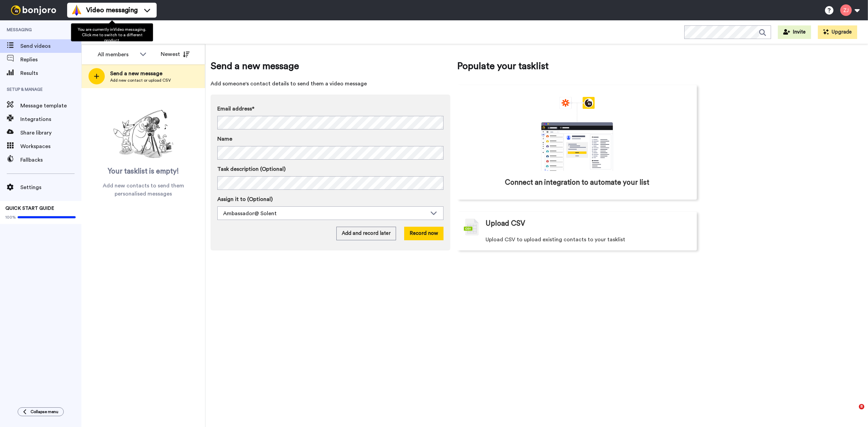 The image size is (868, 427). What do you see at coordinates (33, 11) in the screenshot?
I see `img: bj-logo-header-white.svg` at bounding box center [33, 11].